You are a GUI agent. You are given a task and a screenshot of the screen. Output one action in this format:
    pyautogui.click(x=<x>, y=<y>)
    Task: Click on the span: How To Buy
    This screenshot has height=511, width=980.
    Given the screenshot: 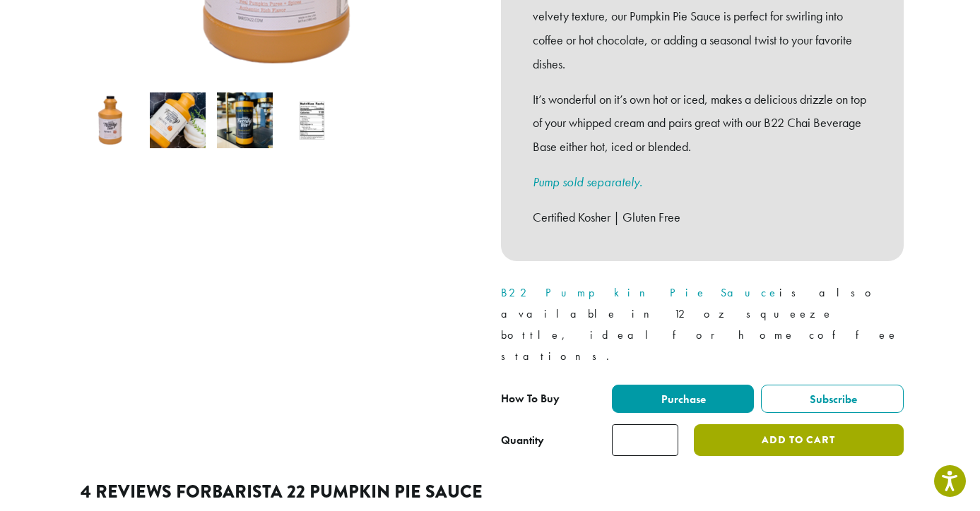 What is the action you would take?
    pyautogui.click(x=530, y=398)
    